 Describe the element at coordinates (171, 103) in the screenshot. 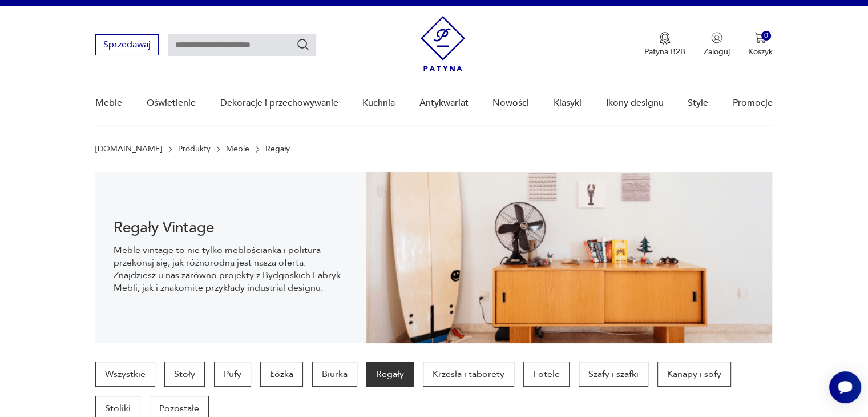

I see `a: Oświetlenie` at that location.